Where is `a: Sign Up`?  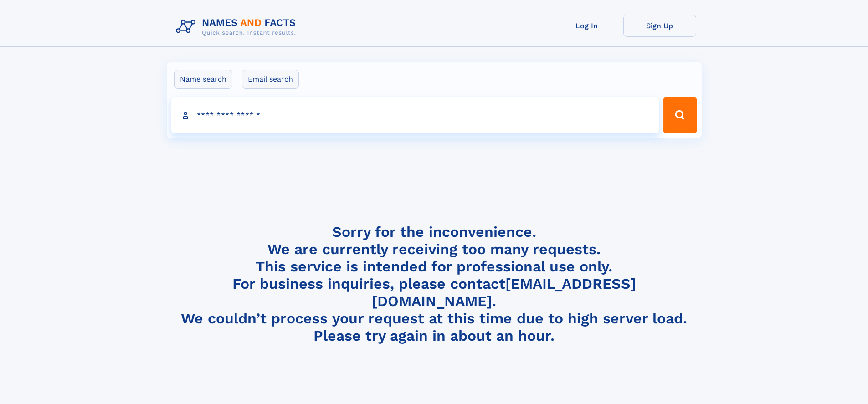
a: Sign Up is located at coordinates (659, 26).